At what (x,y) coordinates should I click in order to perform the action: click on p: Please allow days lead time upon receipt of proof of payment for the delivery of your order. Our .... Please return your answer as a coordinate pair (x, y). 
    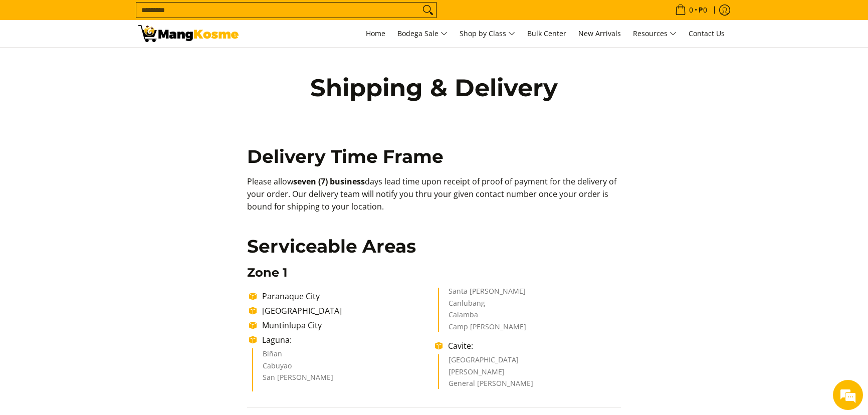
    Looking at the image, I should click on (434, 199).